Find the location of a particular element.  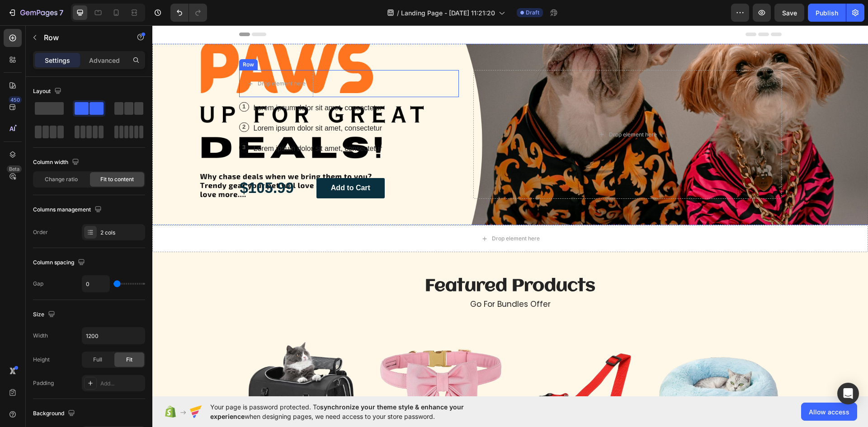

span: Your page is password protected. To when designing pages, we need access to your store password. is located at coordinates (355, 412).